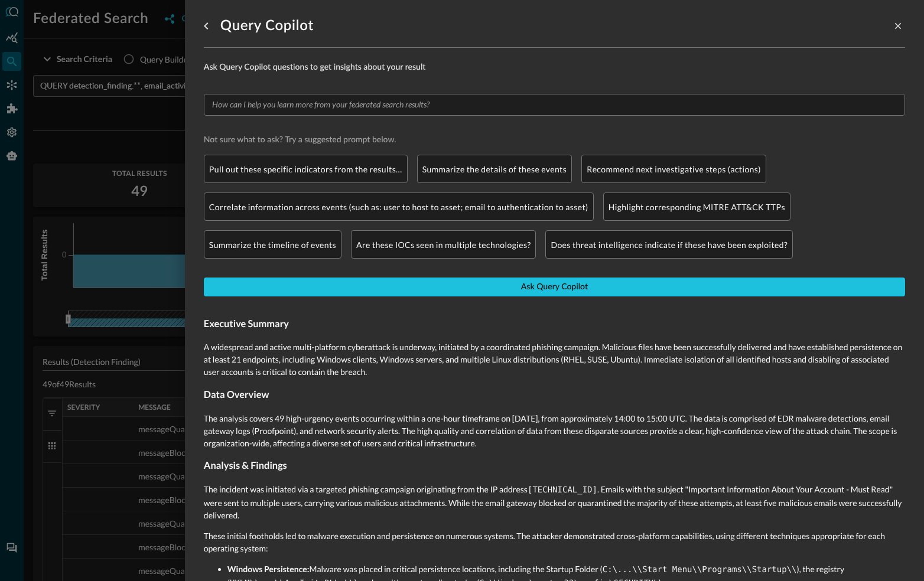  Describe the element at coordinates (268, 568) in the screenshot. I see `strong: Windows Persistence:` at that location.